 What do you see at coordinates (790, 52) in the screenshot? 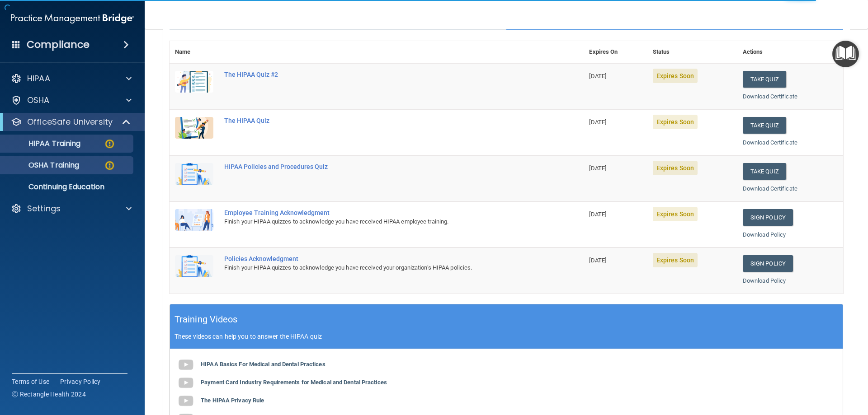
I see `th: Actions` at bounding box center [790, 52].